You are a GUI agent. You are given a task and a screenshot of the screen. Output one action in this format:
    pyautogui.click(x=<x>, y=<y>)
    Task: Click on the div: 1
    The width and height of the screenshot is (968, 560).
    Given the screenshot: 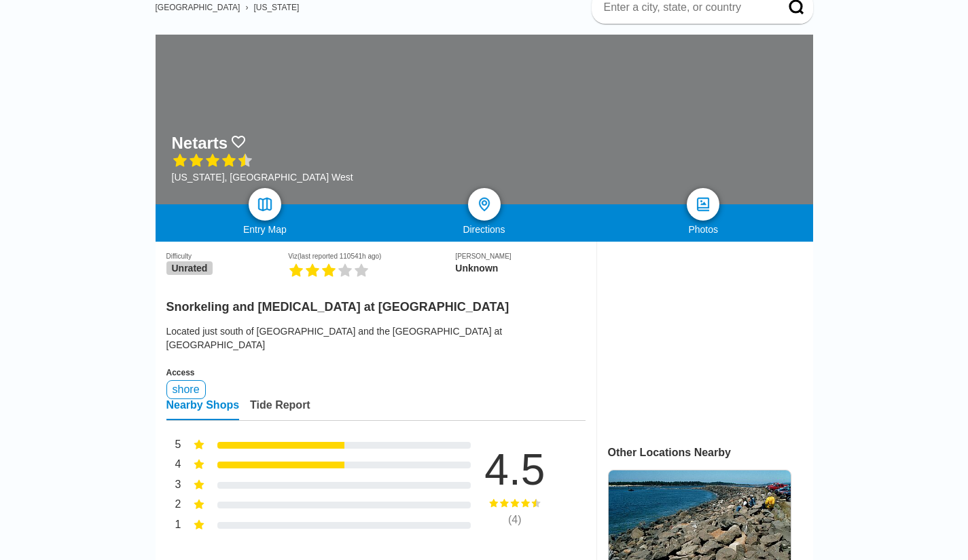 What is the action you would take?
    pyautogui.click(x=174, y=527)
    